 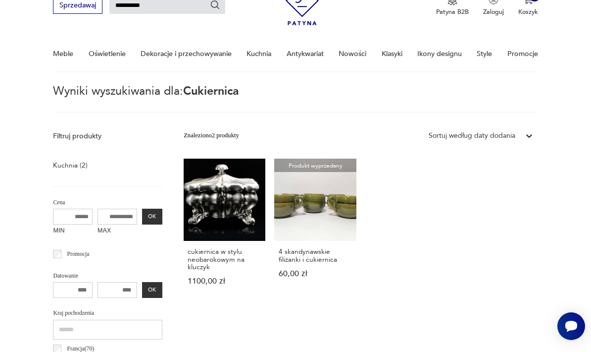 I want to click on div: Znaleziono 2 produkty, so click(x=211, y=136).